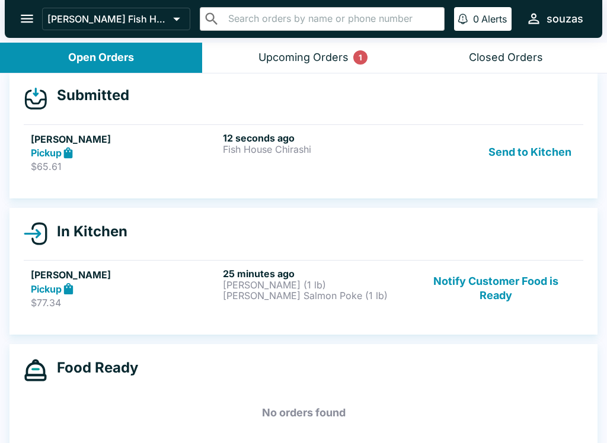  Describe the element at coordinates (92, 368) in the screenshot. I see `h4: Food Ready` at that location.